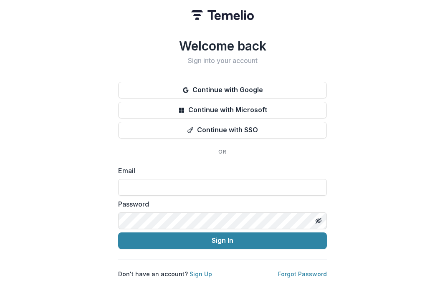  Describe the element at coordinates (302, 274) in the screenshot. I see `a: Forgot Password` at that location.